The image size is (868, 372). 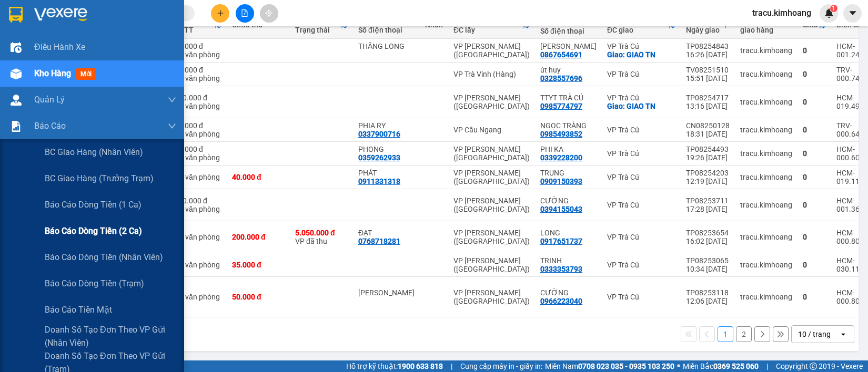 I want to click on strong: 0369 525 060, so click(x=736, y=366).